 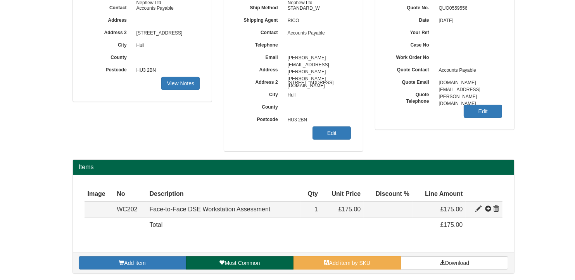 What do you see at coordinates (411, 81) in the screenshot?
I see `label: Quote Email` at bounding box center [411, 81].